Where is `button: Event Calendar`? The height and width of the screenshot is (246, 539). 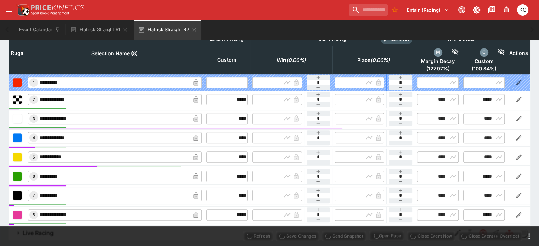 button: Event Calendar is located at coordinates (40, 30).